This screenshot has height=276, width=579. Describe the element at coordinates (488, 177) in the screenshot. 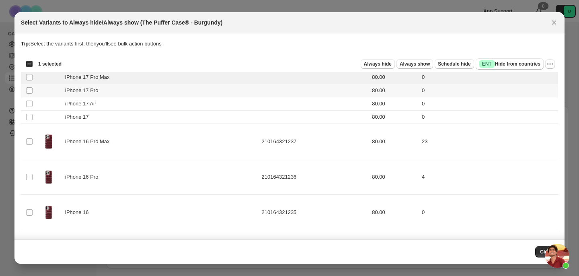

I see `td: 4` at that location.